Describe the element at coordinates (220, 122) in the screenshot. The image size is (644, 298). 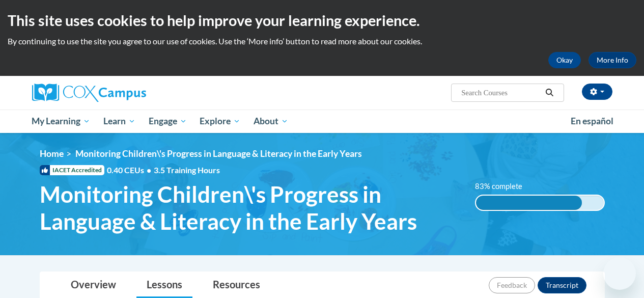
I see `span: Explore` at that location.